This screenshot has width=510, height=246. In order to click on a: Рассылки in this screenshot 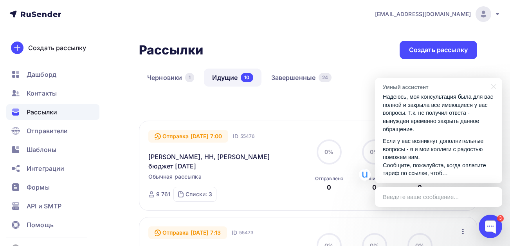, I will do `click(53, 112)`.